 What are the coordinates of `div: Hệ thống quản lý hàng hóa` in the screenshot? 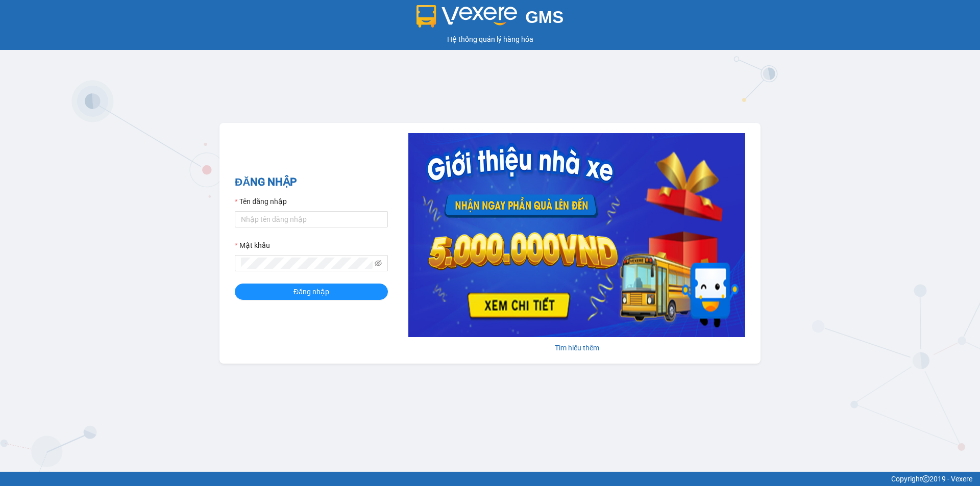 It's located at (490, 39).